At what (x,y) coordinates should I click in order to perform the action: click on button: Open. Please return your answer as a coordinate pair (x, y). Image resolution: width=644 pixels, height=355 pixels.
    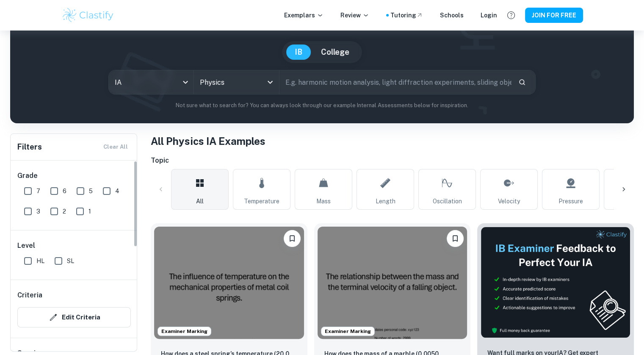
    Looking at the image, I should click on (270, 82).